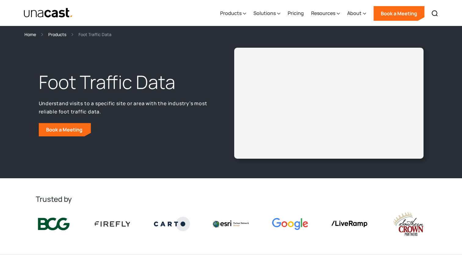 This screenshot has width=462, height=255. Describe the element at coordinates (231, 199) in the screenshot. I see `h2: Trusted by` at that location.